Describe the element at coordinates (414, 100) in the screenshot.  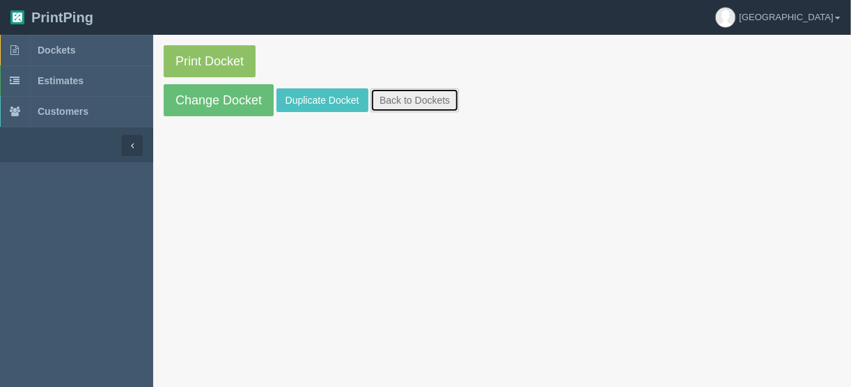
I see `a: Back to Dockets` at that location.